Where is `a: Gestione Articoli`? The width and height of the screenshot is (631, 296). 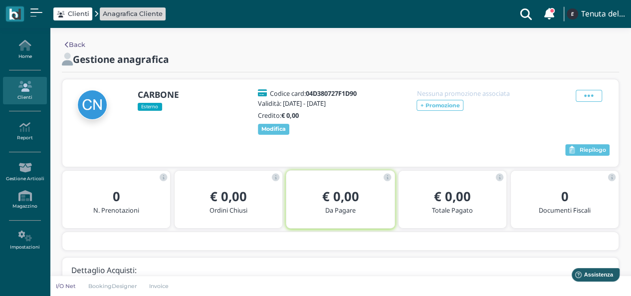
a: Gestione Articoli is located at coordinates (24, 172).